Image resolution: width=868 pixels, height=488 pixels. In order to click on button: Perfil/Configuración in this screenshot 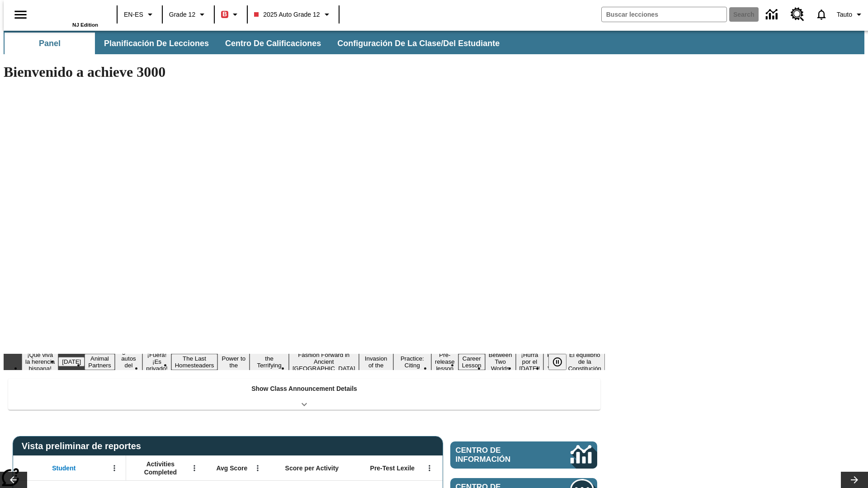, I will do `click(850, 14)`.